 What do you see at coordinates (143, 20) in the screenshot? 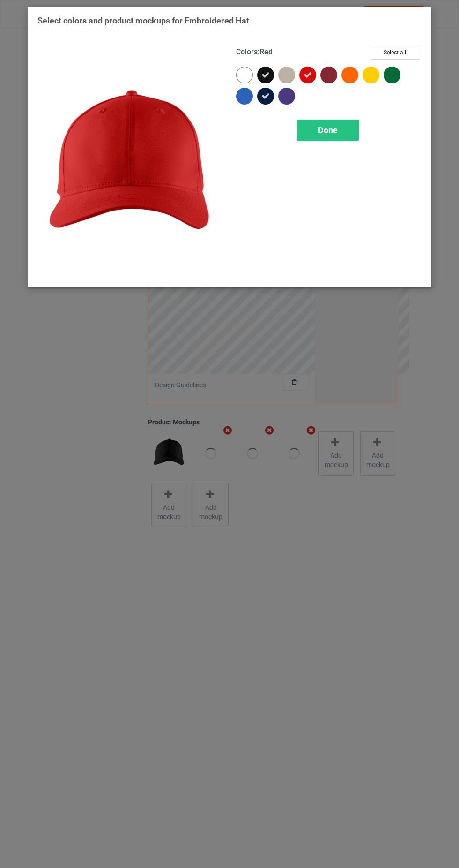
I see `span: Select colors and product mockups for Embroidered Hat` at bounding box center [143, 20].